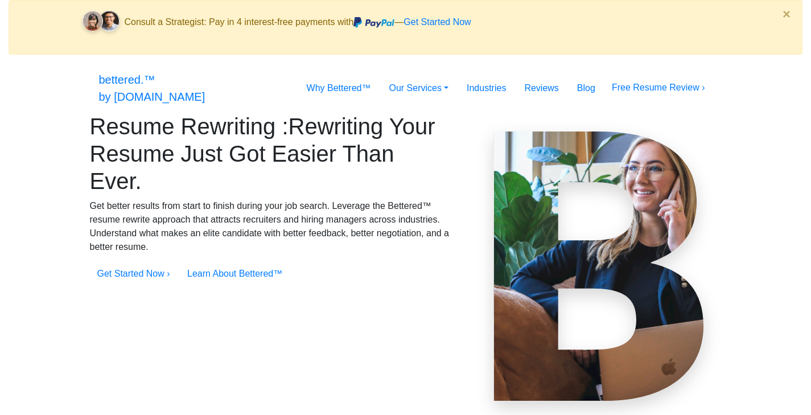 The image size is (811, 415). Describe the element at coordinates (486, 88) in the screenshot. I see `a: Industries` at that location.